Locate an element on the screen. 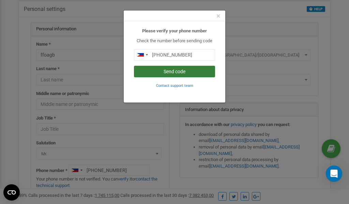 This screenshot has height=204, width=349. div: Open Intercom Messenger is located at coordinates (334, 174).